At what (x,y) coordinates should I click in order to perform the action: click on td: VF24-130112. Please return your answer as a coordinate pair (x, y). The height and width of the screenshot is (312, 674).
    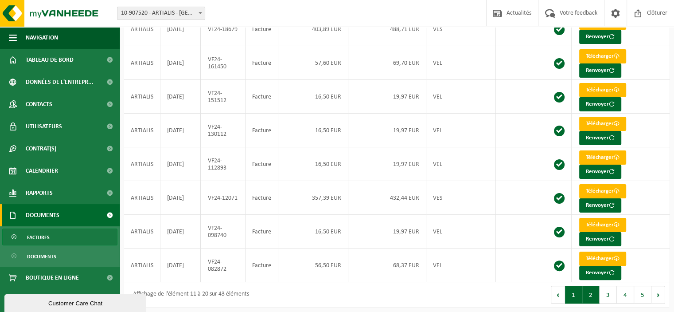
    Looking at the image, I should click on (223, 130).